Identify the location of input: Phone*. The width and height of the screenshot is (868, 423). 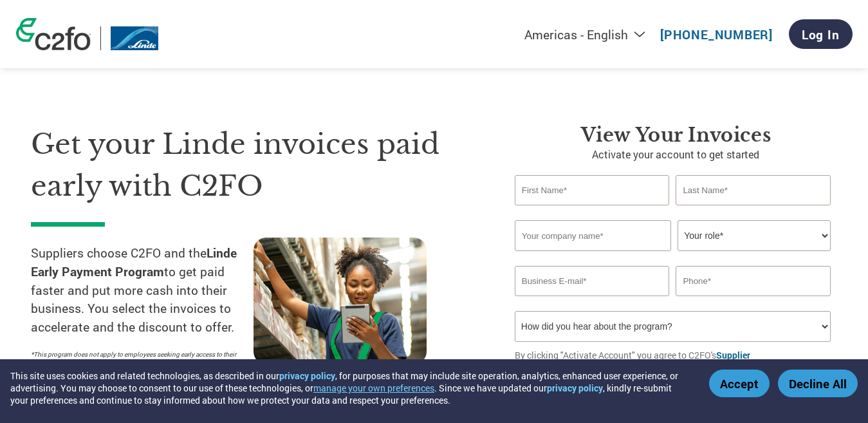
(752, 281).